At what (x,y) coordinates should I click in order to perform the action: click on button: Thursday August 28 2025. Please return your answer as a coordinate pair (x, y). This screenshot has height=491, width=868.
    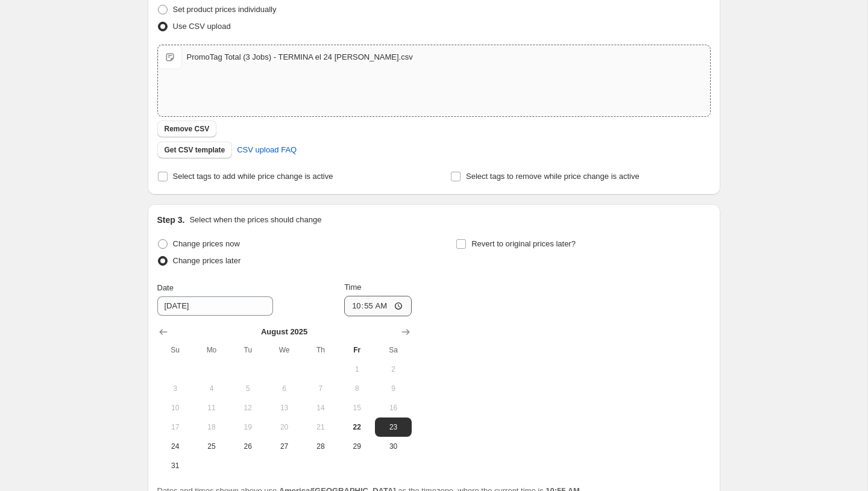
    Looking at the image, I should click on (320, 447).